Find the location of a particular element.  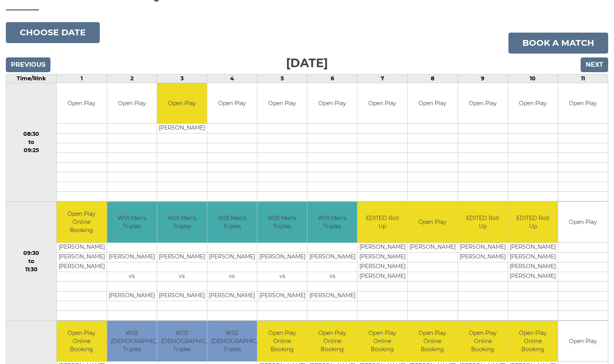

td: 1 is located at coordinates (82, 78).